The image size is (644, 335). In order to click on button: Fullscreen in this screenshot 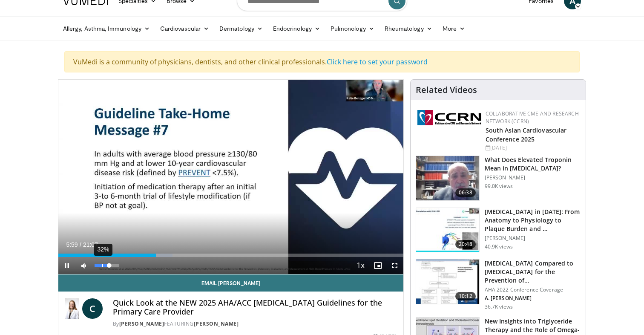, I will do `click(395, 266)`.